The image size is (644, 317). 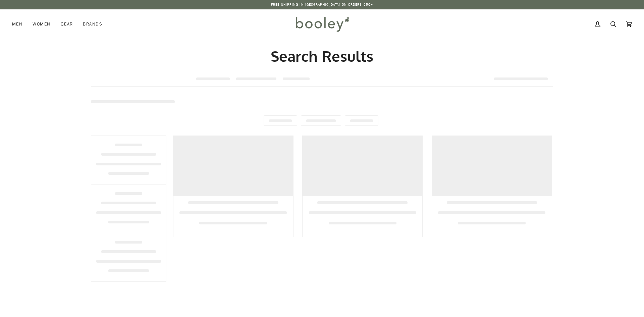 What do you see at coordinates (93, 24) in the screenshot?
I see `a: Brands` at bounding box center [93, 24].